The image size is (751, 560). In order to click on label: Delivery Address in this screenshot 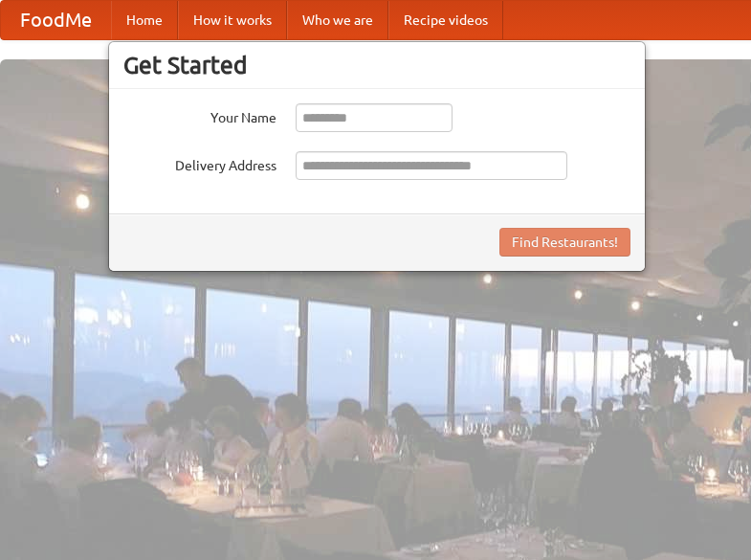, I will do `click(200, 163)`.